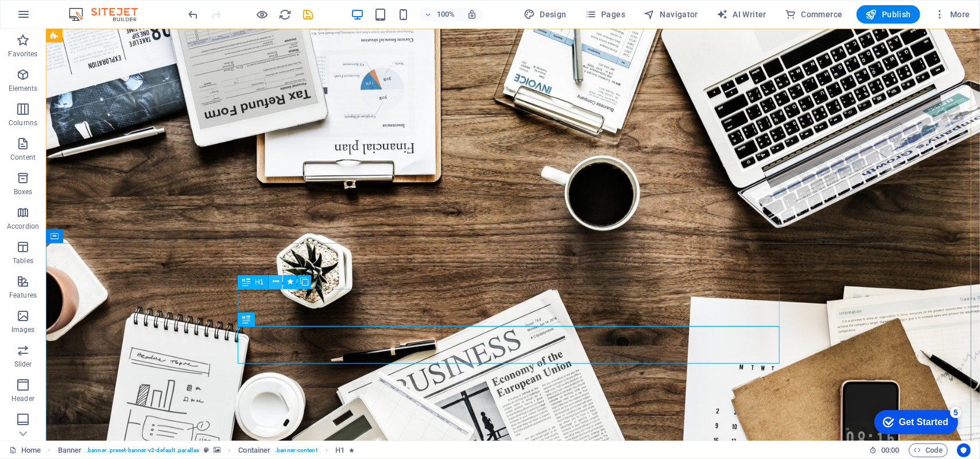 Image resolution: width=980 pixels, height=459 pixels. I want to click on h6: Session time, so click(884, 450).